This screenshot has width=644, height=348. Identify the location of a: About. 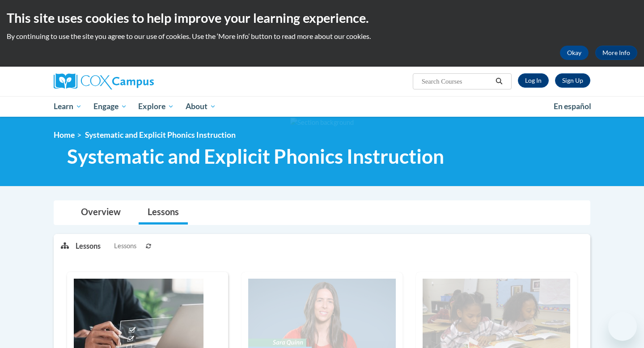
(201, 106).